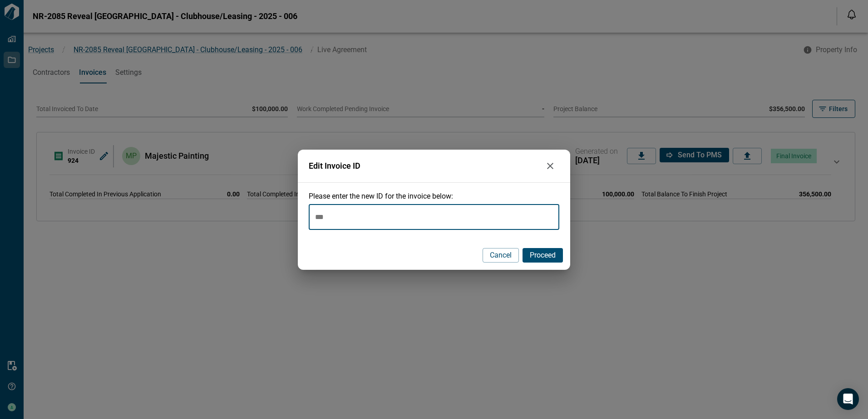 Image resolution: width=868 pixels, height=419 pixels. I want to click on div: Open Intercom Messenger, so click(848, 399).